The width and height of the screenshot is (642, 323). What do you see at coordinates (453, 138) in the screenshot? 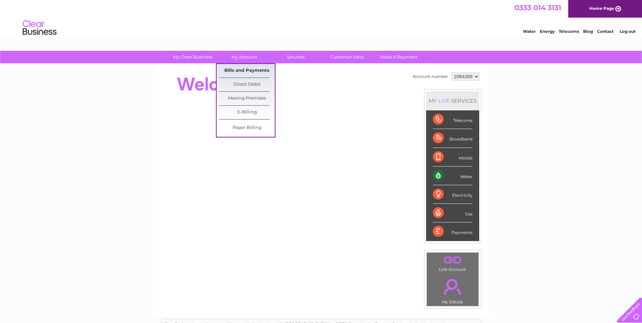
I see `div: Broadband` at bounding box center [453, 138].